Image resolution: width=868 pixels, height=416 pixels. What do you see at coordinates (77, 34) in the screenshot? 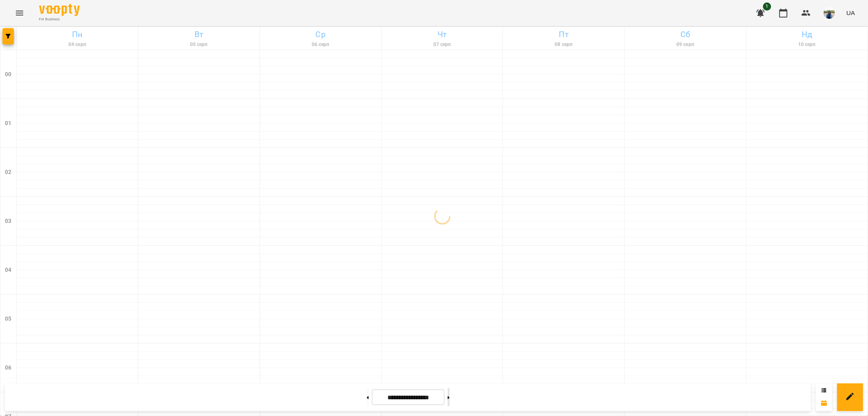
I see `h6: Пн` at bounding box center [77, 34].